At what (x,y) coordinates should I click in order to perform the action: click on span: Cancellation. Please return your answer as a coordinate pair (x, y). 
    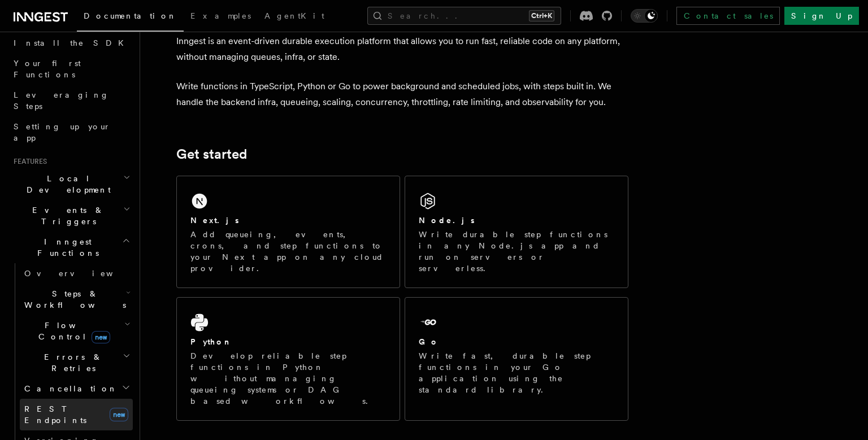
    Looking at the image, I should click on (69, 388).